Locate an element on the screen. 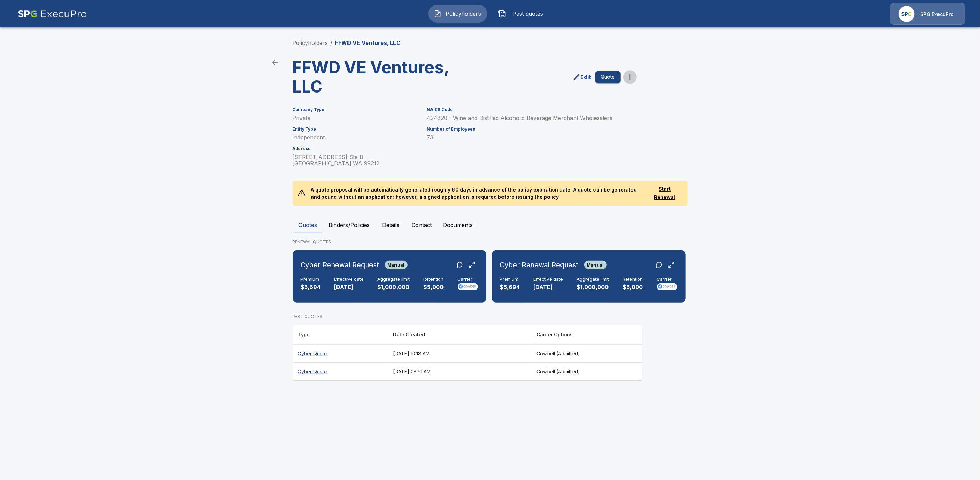  button: more is located at coordinates (630, 77).